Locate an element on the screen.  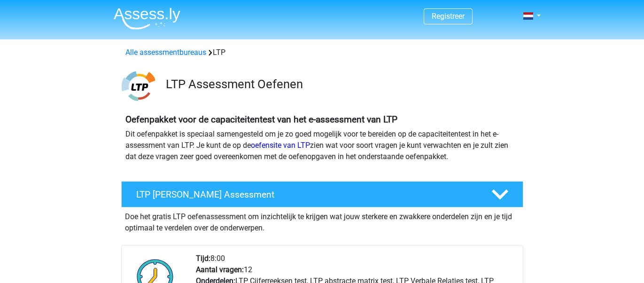
b: Aantal vragen: is located at coordinates (220, 269).